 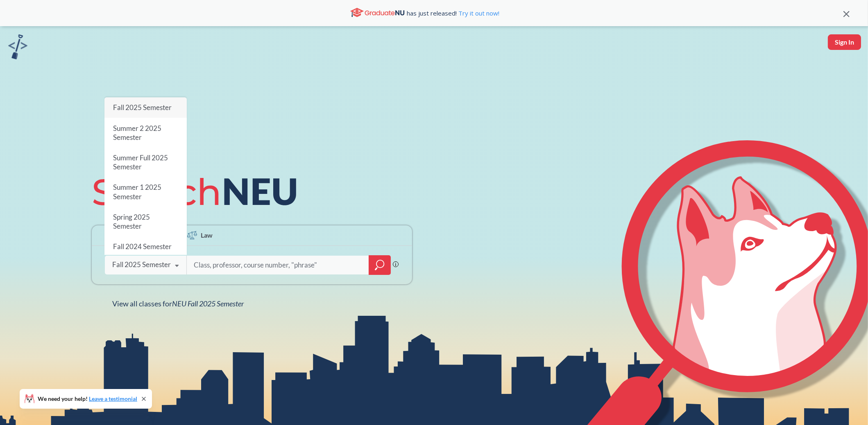 What do you see at coordinates (17, 48) in the screenshot?
I see `a: sandbox logo` at bounding box center [17, 48].